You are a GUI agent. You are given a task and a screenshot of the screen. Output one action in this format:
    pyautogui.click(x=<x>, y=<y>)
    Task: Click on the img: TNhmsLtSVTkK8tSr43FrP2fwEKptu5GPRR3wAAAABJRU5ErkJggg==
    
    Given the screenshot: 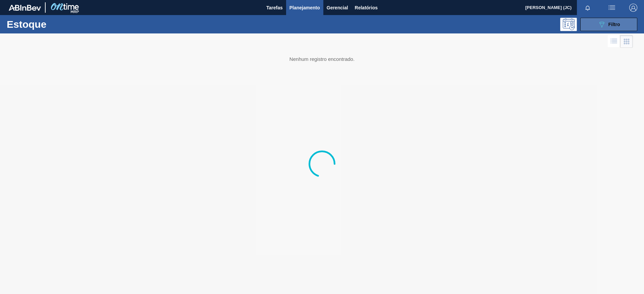 What is the action you would take?
    pyautogui.click(x=25, y=7)
    